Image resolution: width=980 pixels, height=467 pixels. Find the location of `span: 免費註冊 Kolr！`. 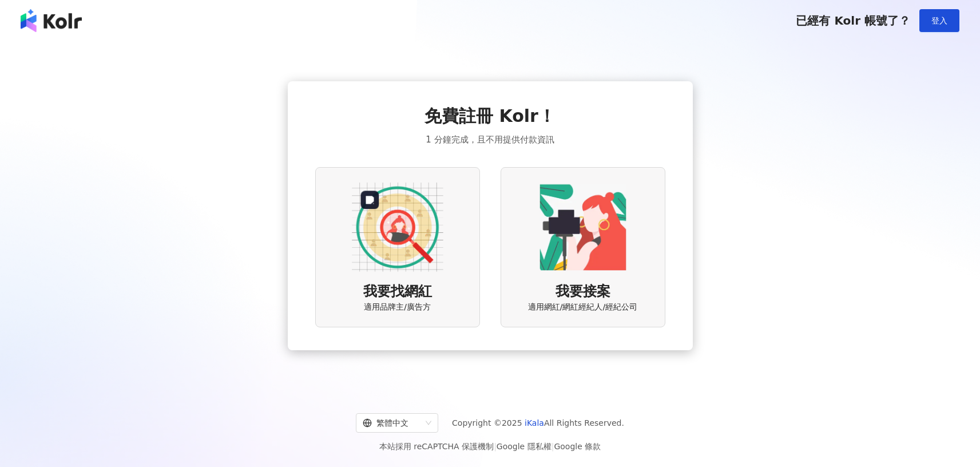

span: 免費註冊 Kolr！ is located at coordinates (489, 116).